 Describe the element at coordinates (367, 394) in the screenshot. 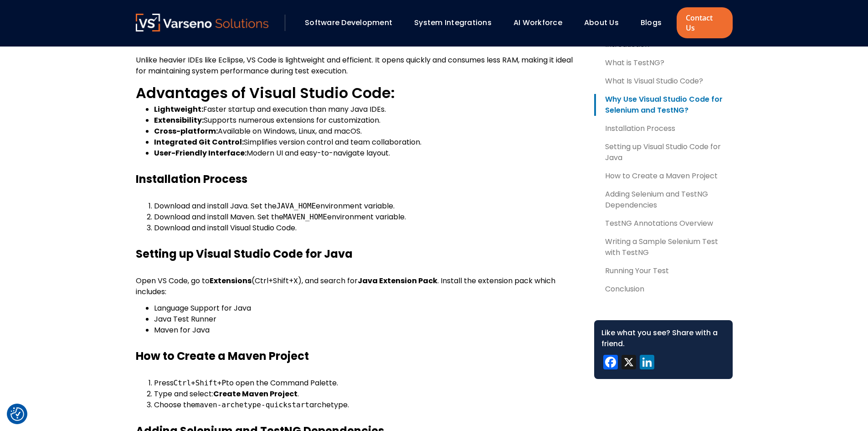

I see `li: Type and select: .` at that location.